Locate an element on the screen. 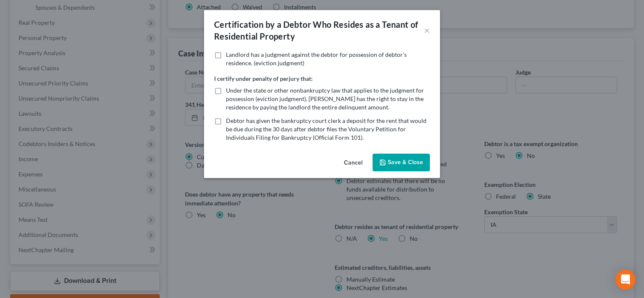 Image resolution: width=644 pixels, height=298 pixels. span: Landlord has a judgment against the debtor for possession of debtor’s residence. (eviction judgment) is located at coordinates (316, 59).